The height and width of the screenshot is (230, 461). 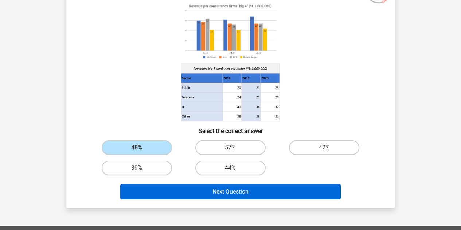 What do you see at coordinates (230, 192) in the screenshot?
I see `button: Next Question` at bounding box center [230, 192].